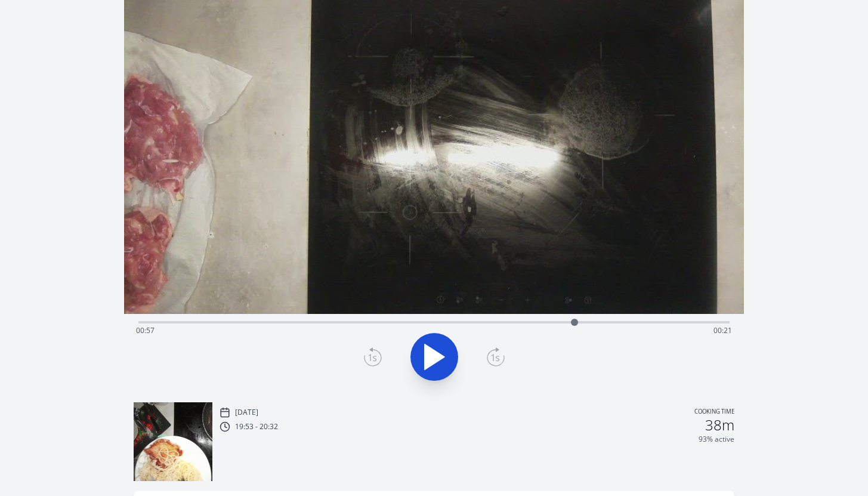 The image size is (868, 496). I want to click on h2: 38m, so click(719, 425).